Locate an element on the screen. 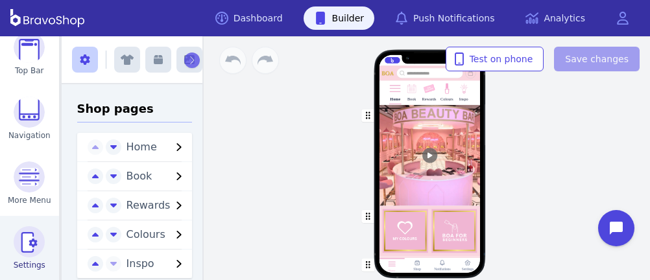 The width and height of the screenshot is (650, 280). span: Navigation is located at coordinates (29, 136).